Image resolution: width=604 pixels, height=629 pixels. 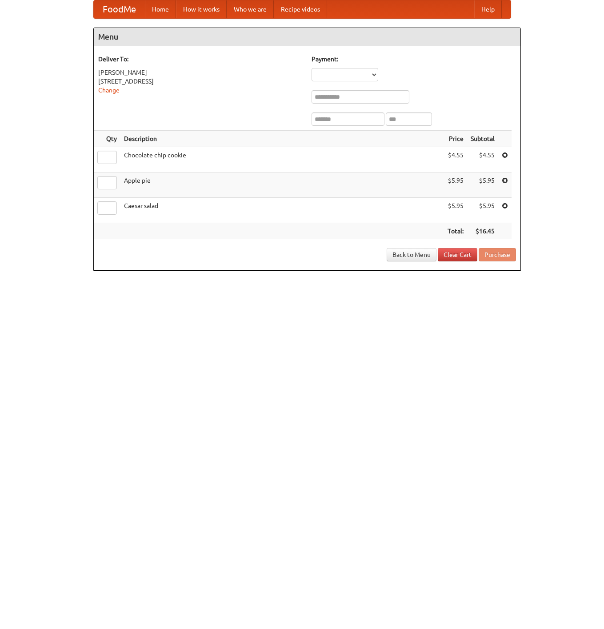 What do you see at coordinates (109, 90) in the screenshot?
I see `a: Change` at bounding box center [109, 90].